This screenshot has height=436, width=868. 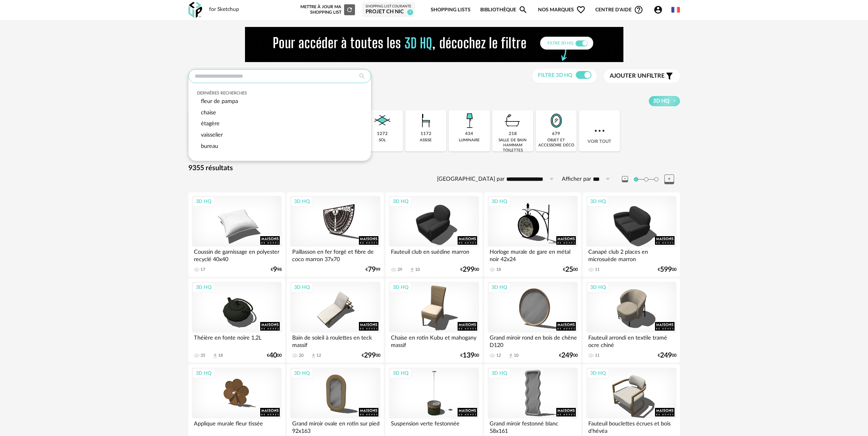 I want to click on a: Shopping List courante PROJET CH NIC 7, so click(x=389, y=10).